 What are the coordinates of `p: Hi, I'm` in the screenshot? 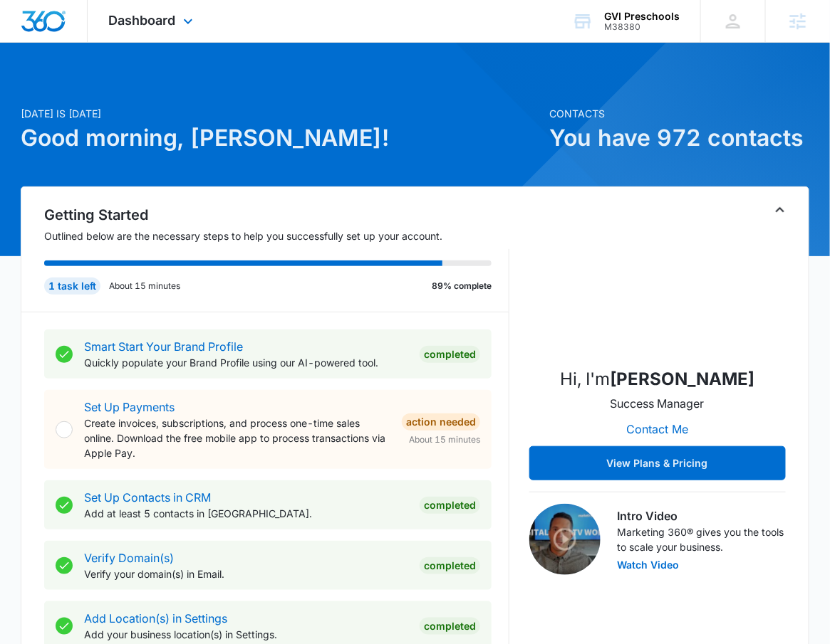 It's located at (656, 380).